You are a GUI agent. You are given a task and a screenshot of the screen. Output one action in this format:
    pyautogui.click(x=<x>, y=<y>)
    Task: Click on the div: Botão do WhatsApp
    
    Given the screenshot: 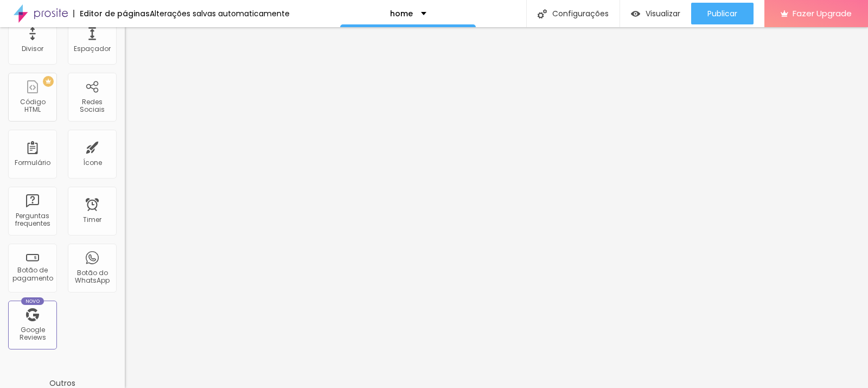 What is the action you would take?
    pyautogui.click(x=92, y=276)
    